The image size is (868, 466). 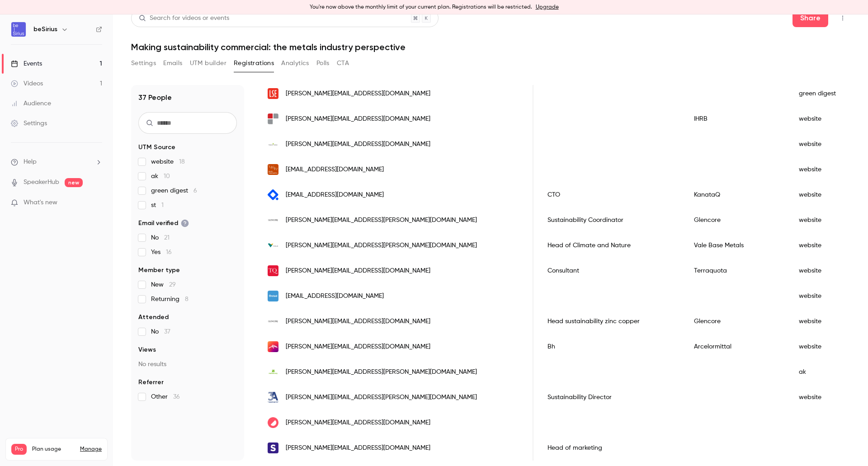 What do you see at coordinates (737, 346) in the screenshot?
I see `div: Arcelormittal` at bounding box center [737, 346].